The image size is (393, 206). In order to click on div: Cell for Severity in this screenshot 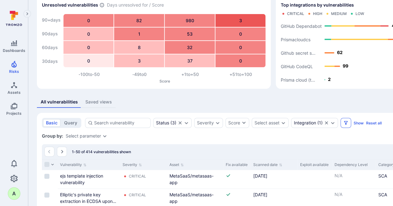, I will do `click(144, 179)`.